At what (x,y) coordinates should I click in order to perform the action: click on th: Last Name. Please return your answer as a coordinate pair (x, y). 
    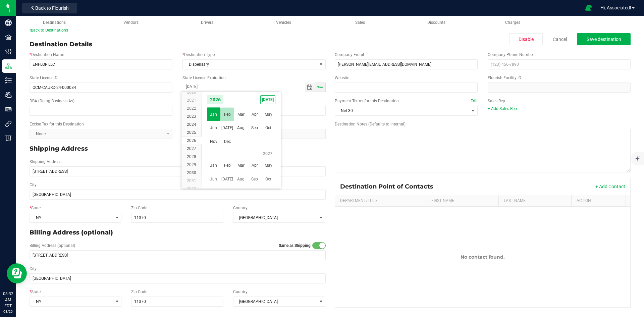
    Looking at the image, I should click on (535, 201).